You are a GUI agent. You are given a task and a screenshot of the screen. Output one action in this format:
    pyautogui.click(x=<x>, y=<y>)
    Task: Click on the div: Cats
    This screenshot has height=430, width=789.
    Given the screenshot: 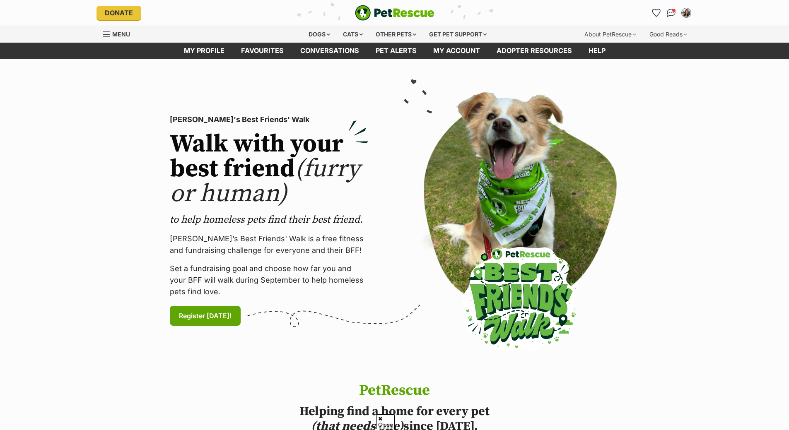 What is the action you would take?
    pyautogui.click(x=353, y=34)
    